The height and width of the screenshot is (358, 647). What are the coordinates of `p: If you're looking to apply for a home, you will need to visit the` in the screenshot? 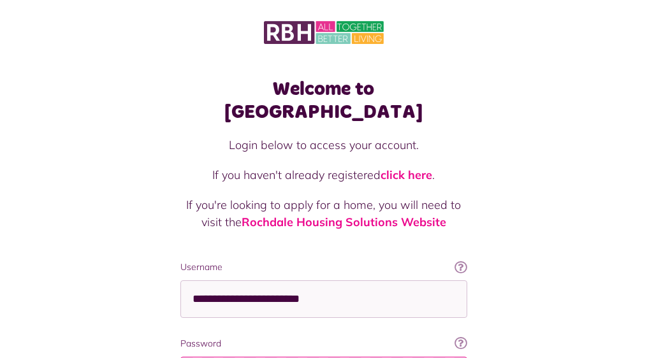 It's located at (324, 213).